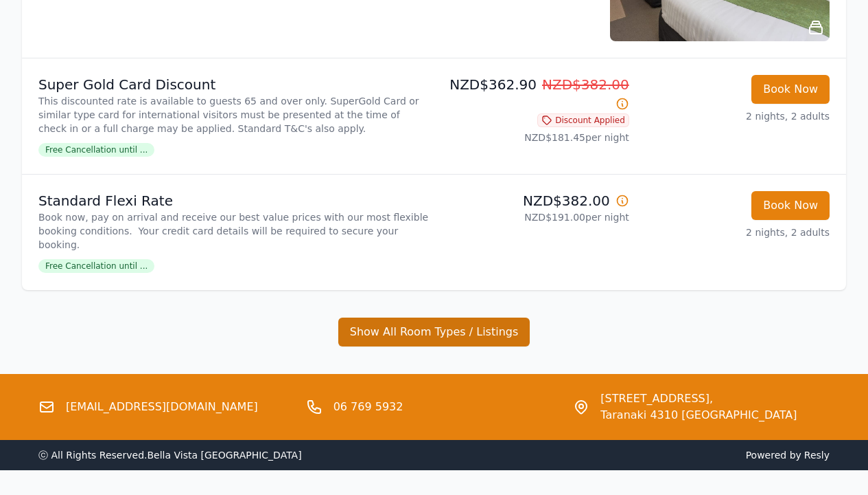 The height and width of the screenshot is (495, 868). What do you see at coordinates (234, 115) in the screenshot?
I see `p: This discounted rate is available to guests 65 and over only. SuperGold Card or similar type card...` at bounding box center [234, 115].